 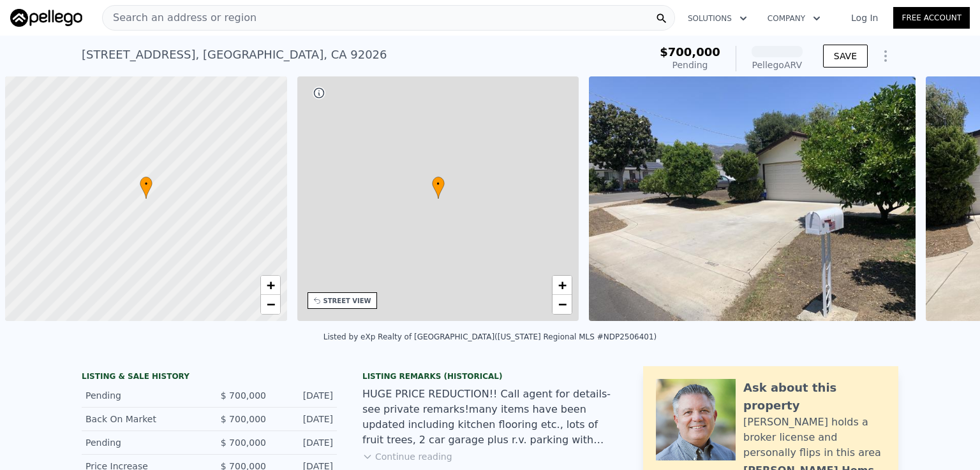 I want to click on div: LISTING & SALE HISTORY, so click(x=209, y=378).